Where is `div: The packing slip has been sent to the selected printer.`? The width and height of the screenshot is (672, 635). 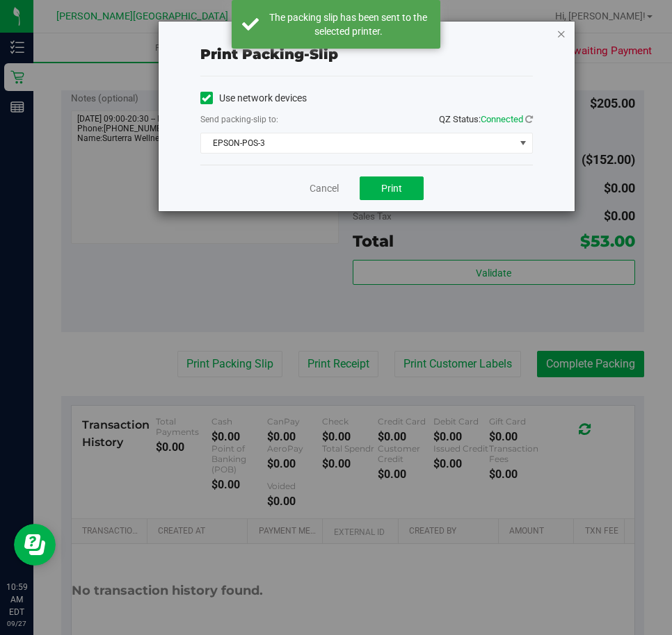 div: The packing slip has been sent to the selected printer. is located at coordinates (347, 24).